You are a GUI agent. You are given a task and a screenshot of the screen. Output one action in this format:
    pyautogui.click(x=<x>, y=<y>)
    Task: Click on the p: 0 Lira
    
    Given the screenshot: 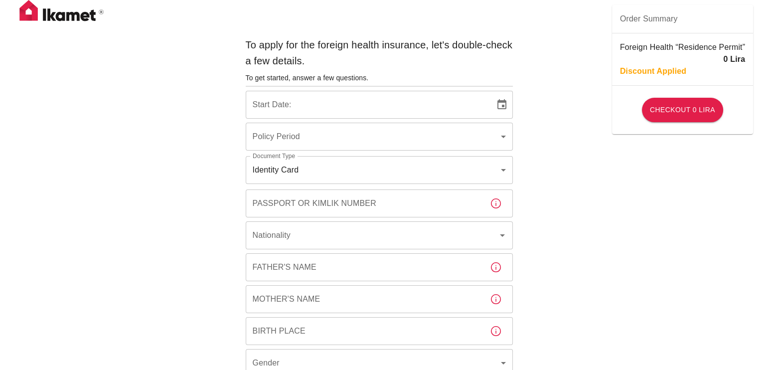 What is the action you would take?
    pyautogui.click(x=734, y=59)
    